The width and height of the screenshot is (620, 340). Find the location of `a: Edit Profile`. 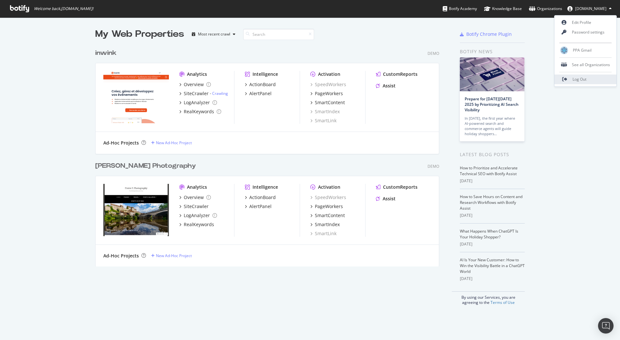

a: Edit Profile is located at coordinates (585, 23).